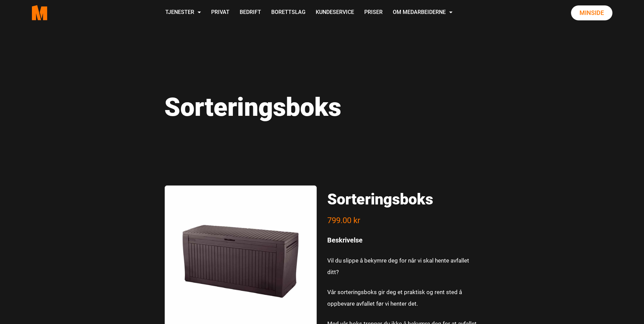 Image resolution: width=644 pixels, height=324 pixels. Describe the element at coordinates (345, 240) in the screenshot. I see `strong: Beskrivelse` at that location.